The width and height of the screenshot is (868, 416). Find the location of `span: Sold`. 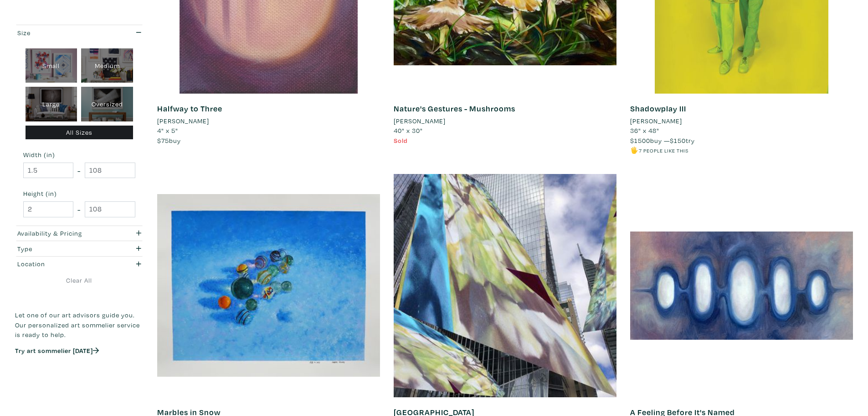

span: Sold is located at coordinates (400, 140).